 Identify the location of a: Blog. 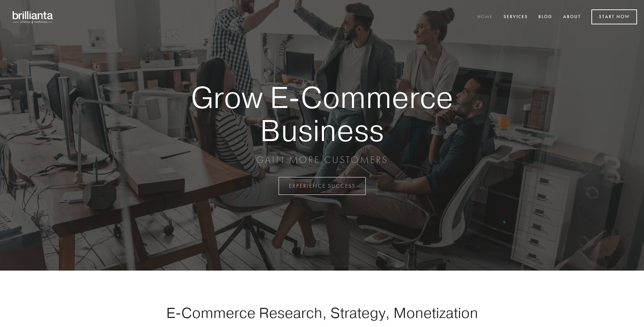
(545, 17).